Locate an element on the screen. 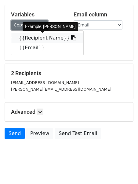 The image size is (138, 184). h5: 2 Recipients is located at coordinates (69, 73).